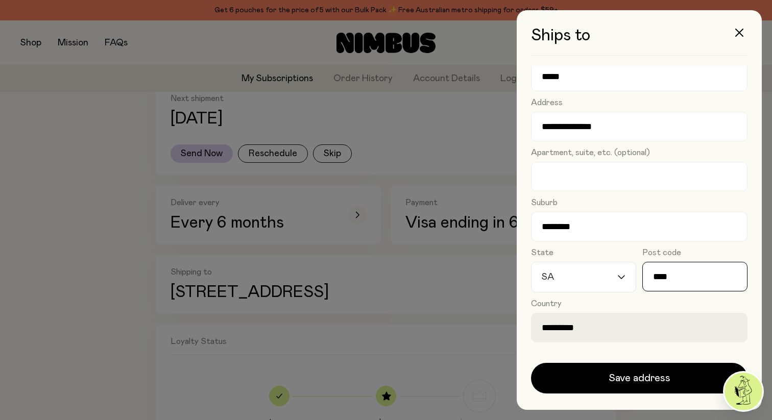  What do you see at coordinates (542, 253) in the screenshot?
I see `label: State` at bounding box center [542, 253].